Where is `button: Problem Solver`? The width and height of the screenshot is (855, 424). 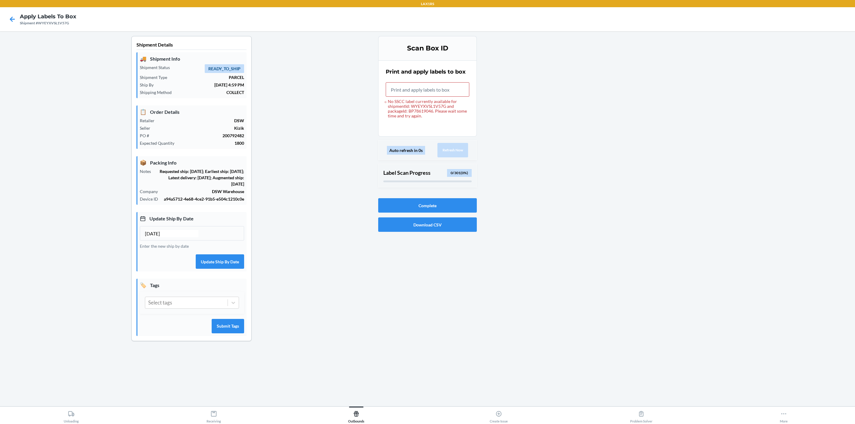 button: Problem Solver is located at coordinates (641, 415).